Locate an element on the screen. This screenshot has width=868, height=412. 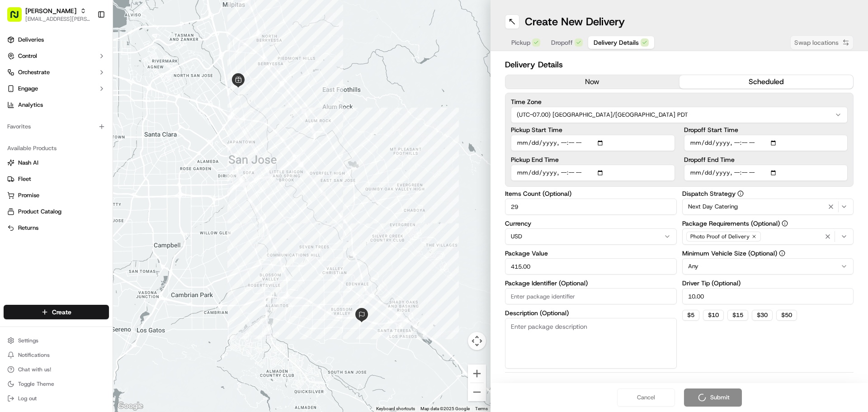
a: 💻API Documentation is located at coordinates (110, 206).